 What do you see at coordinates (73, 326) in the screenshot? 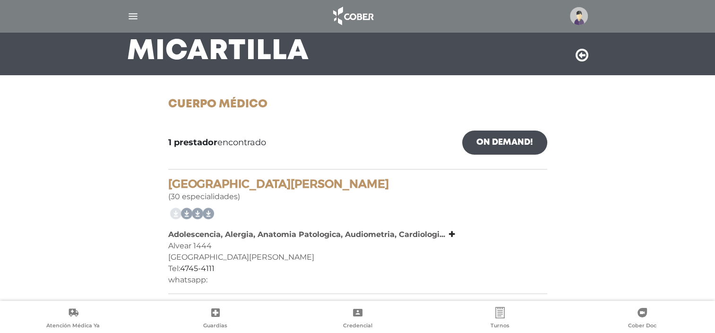
I see `span: Atención Médica Ya` at bounding box center [73, 326].